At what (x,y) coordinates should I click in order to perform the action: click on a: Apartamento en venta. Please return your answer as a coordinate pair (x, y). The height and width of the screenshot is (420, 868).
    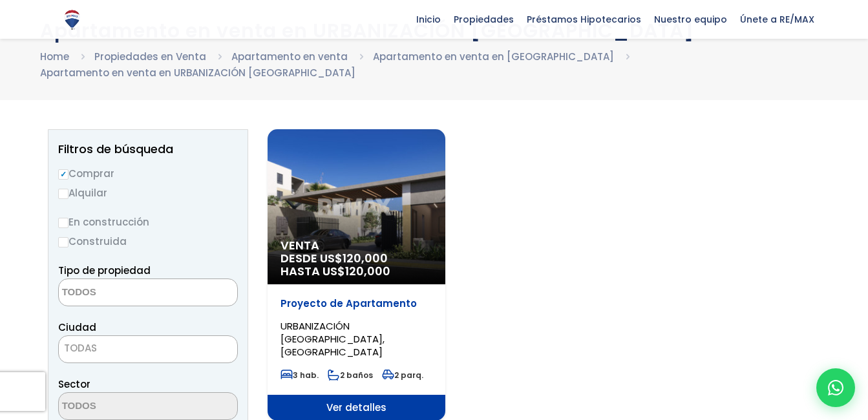
    Looking at the image, I should click on (289, 56).